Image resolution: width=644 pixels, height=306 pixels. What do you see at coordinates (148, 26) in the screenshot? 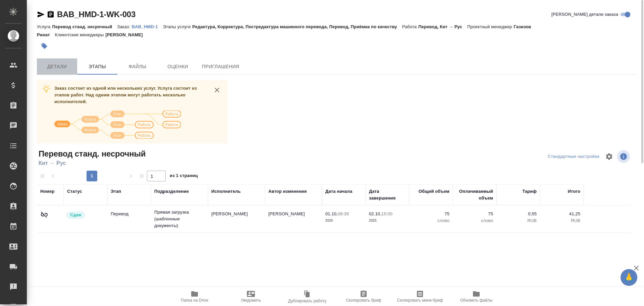
I see `p: BAB_HMD-1` at bounding box center [148, 26].